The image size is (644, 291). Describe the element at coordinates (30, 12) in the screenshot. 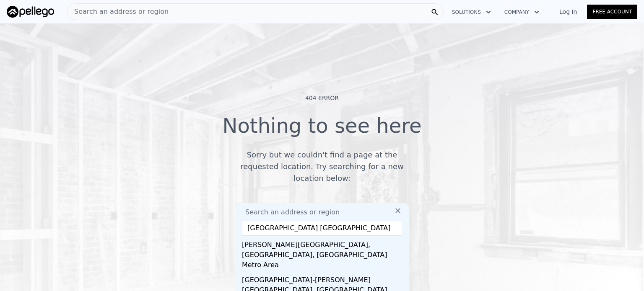

I see `img: Pellego` at that location.